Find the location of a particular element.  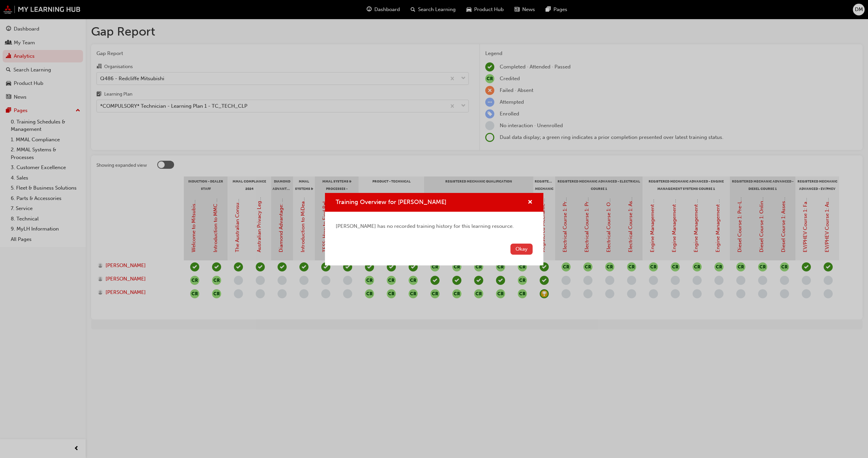

div: Training Overview for LIAM BARRON is located at coordinates (434, 229).